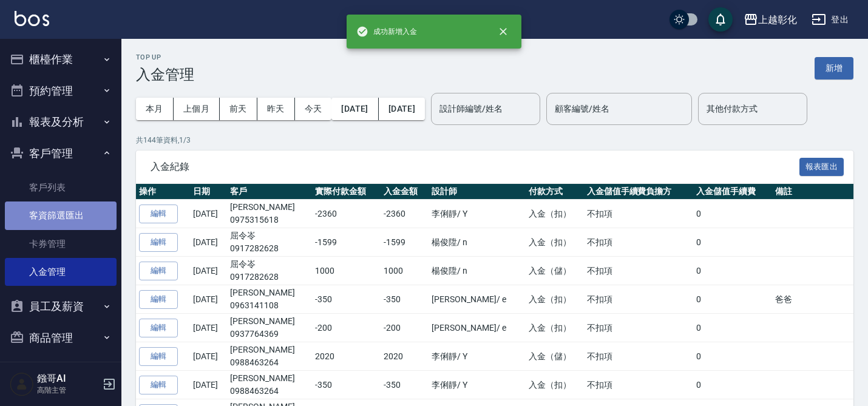 The width and height of the screenshot is (868, 406). I want to click on p: 高階主管, so click(68, 391).